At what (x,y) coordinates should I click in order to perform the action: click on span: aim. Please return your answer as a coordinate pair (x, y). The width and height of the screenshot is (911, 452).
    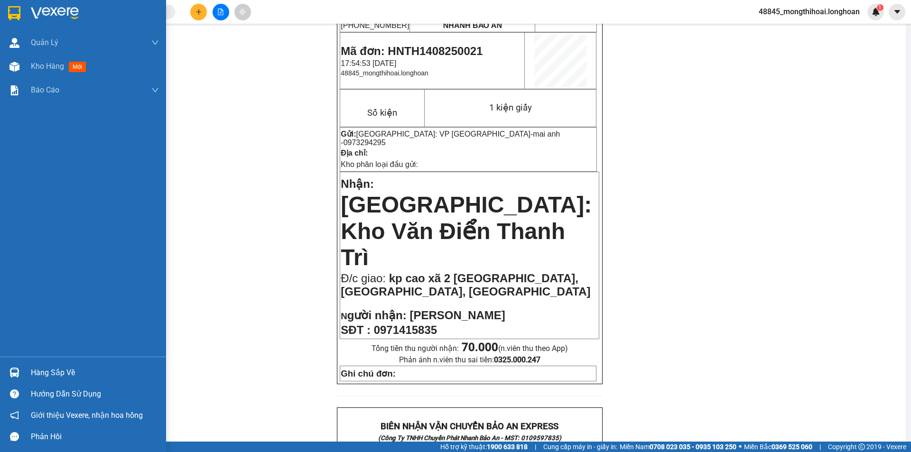
    Looking at the image, I should click on (242, 12).